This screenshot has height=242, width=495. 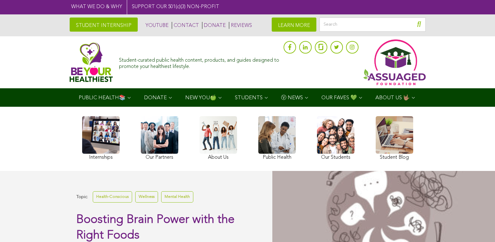 I want to click on a: STUDENT INTERNSHIP, so click(x=104, y=24).